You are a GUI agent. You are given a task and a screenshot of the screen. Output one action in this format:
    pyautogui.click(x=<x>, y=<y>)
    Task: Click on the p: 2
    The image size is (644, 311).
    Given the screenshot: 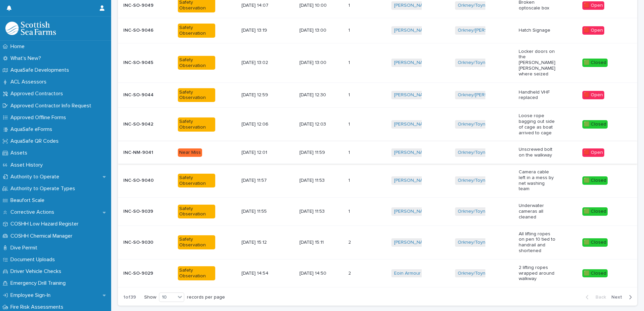 What is the action you would take?
    pyautogui.click(x=350, y=272)
    